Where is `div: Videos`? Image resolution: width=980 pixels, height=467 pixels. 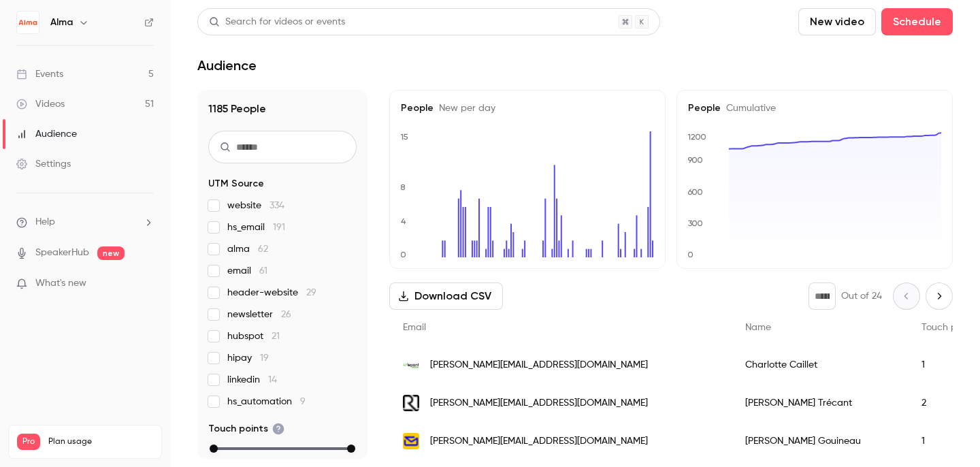 div: Videos is located at coordinates (40, 104).